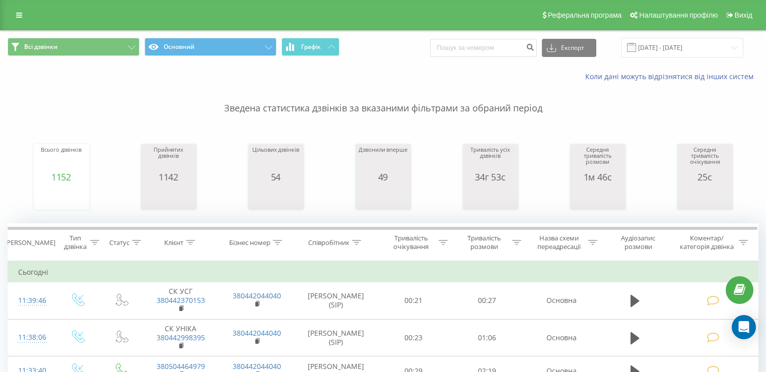 The width and height of the screenshot is (766, 372). What do you see at coordinates (484, 48) in the screenshot?
I see `input: Пошук за номером` at bounding box center [484, 48].